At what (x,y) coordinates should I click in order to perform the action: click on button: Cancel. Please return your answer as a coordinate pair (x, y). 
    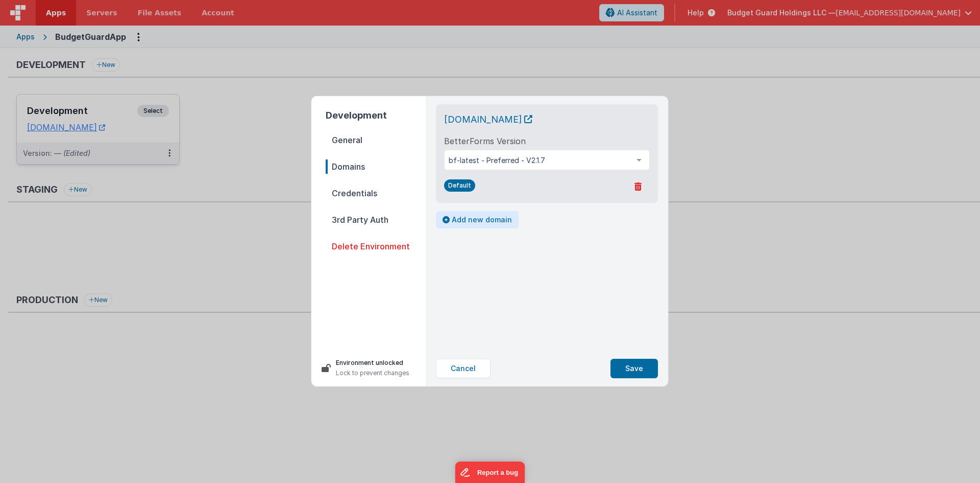
    Looking at the image, I should click on (463, 368).